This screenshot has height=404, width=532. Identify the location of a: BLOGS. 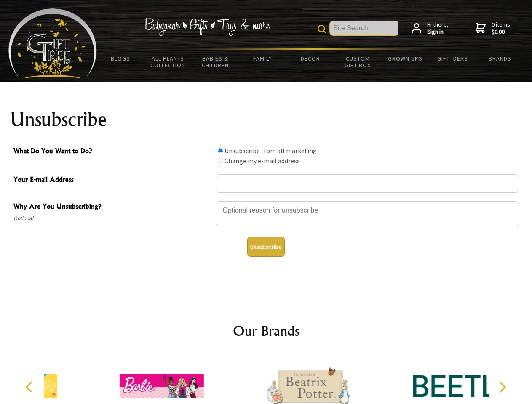
(120, 58).